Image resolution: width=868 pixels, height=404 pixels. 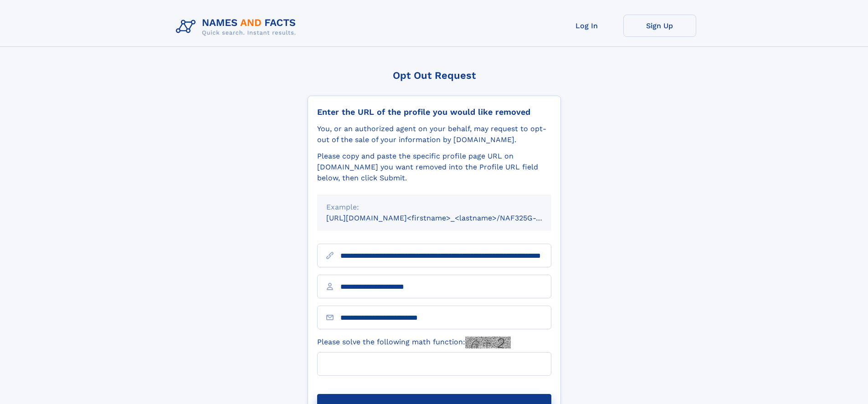 What do you see at coordinates (434, 134) in the screenshot?
I see `div: You, or an authorized agent on your behalf, may request to opt-out of the sale of your informatio...` at bounding box center [434, 134].